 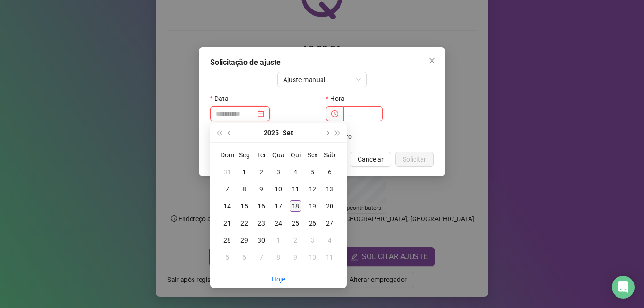 What do you see at coordinates (334, 114) in the screenshot?
I see `span: clock-circle` at bounding box center [334, 114].